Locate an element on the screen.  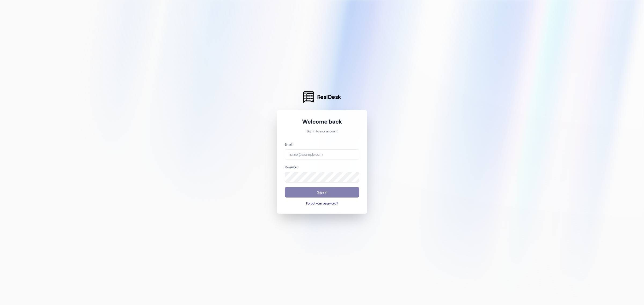
p: Sign in to your account is located at coordinates (322, 132).